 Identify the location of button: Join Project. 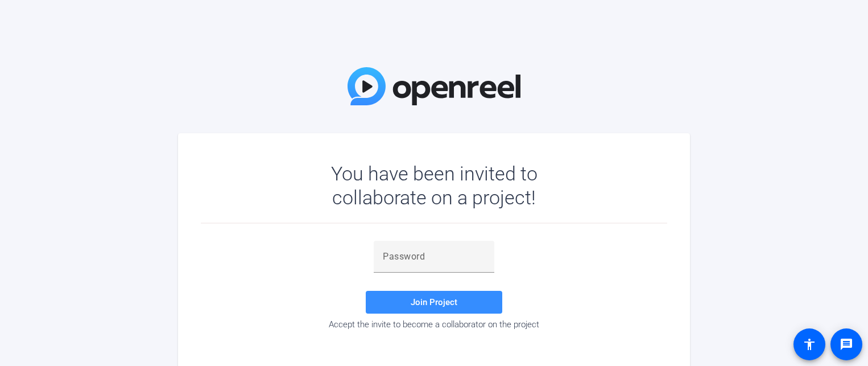
(434, 303).